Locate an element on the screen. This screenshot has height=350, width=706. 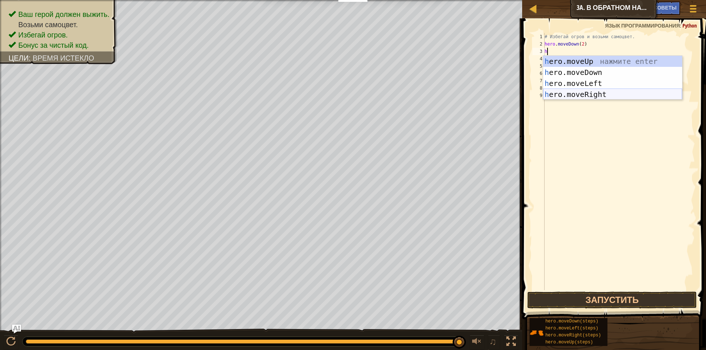
li: Возьми самоцвет. is located at coordinates (59, 25).